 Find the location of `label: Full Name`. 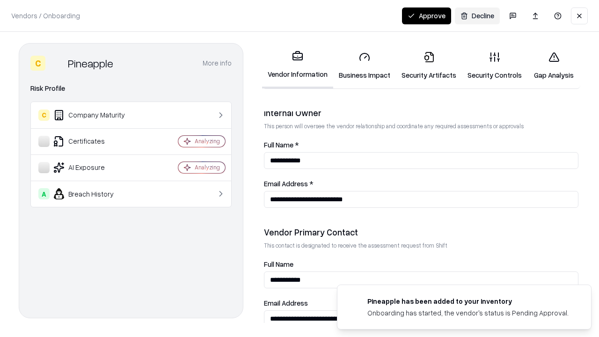

label: Full Name is located at coordinates (421, 264).